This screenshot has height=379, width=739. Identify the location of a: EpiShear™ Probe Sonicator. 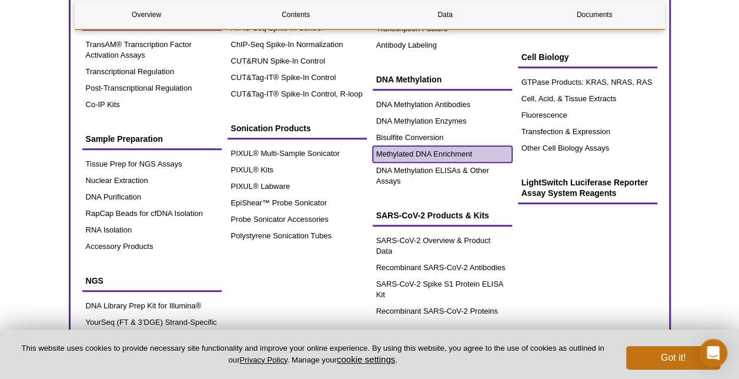
(297, 203).